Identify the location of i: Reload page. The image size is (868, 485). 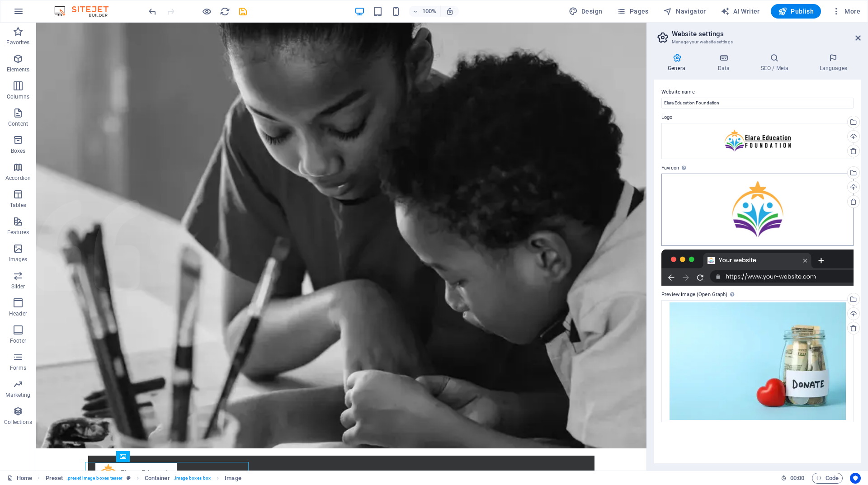
(225, 12).